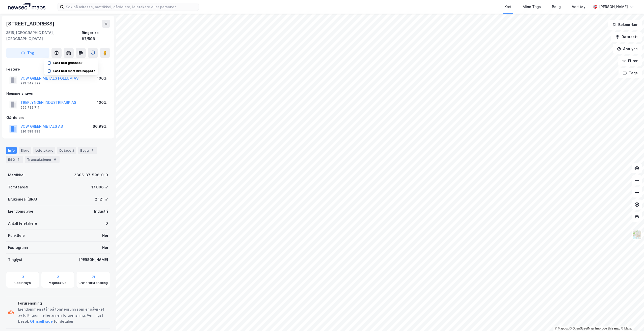 This screenshot has height=331, width=644. What do you see at coordinates (131, 7) in the screenshot?
I see `input: Søk på adresse, matrikkel, gårdeiere, leietakere eller personer` at bounding box center [131, 7].